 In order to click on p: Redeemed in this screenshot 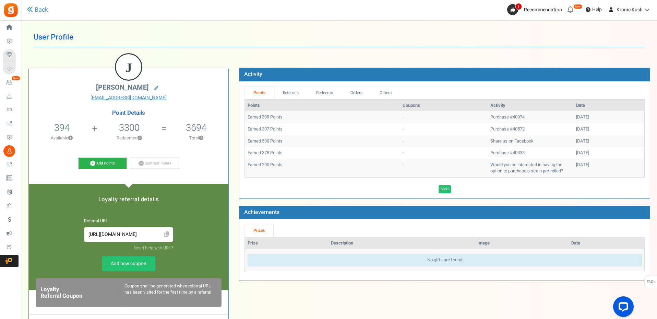, I will do `click(129, 138)`.